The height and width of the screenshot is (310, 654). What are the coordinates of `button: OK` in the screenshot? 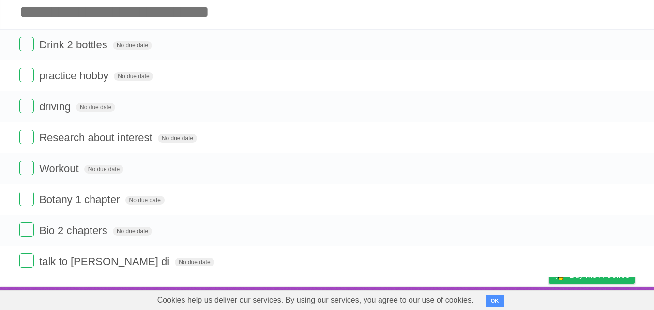 It's located at (495, 301).